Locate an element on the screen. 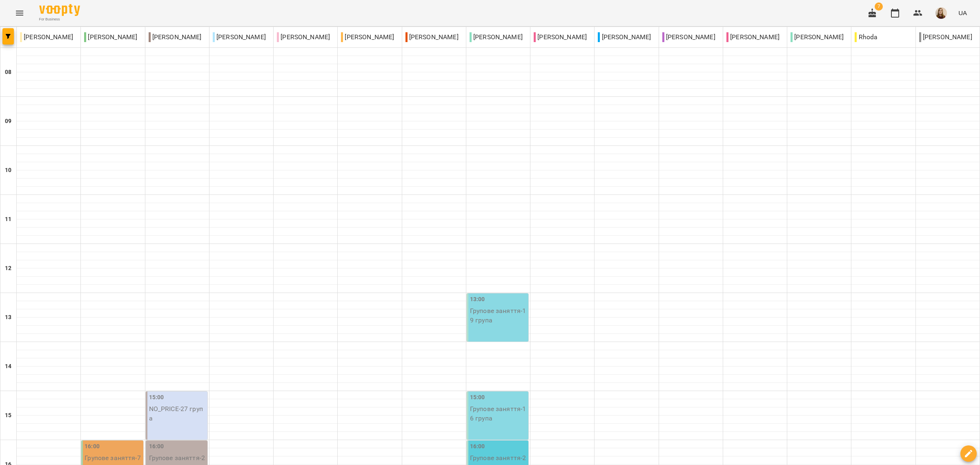  p: Групове заняття - 19 група is located at coordinates (498, 315).